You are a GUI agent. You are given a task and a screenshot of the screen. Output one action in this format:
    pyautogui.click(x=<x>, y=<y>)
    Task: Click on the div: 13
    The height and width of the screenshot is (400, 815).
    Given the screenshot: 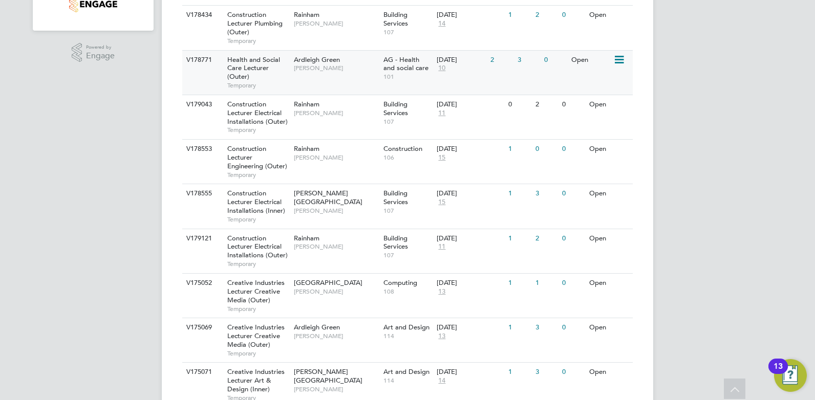 What is the action you would take?
    pyautogui.click(x=778, y=373)
    